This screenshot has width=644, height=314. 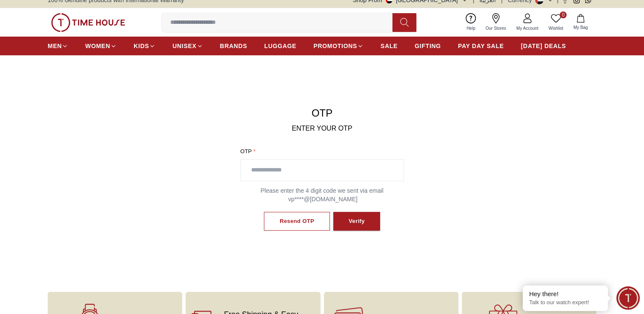 What do you see at coordinates (563, 15) in the screenshot?
I see `span: 0` at bounding box center [563, 15].